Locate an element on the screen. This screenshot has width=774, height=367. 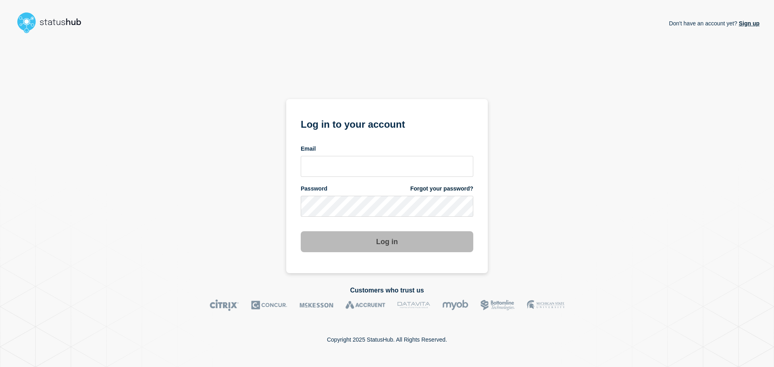
img: Accruent logo is located at coordinates (365, 305).